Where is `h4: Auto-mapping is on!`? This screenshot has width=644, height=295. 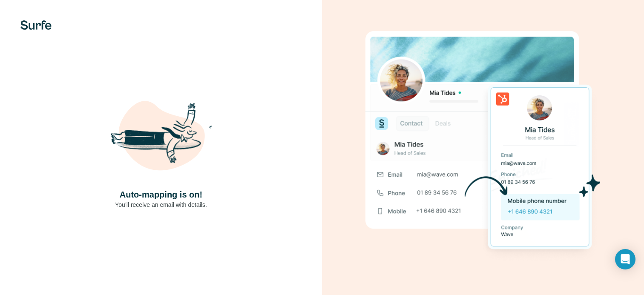 h4: Auto-mapping is on! is located at coordinates (161, 194).